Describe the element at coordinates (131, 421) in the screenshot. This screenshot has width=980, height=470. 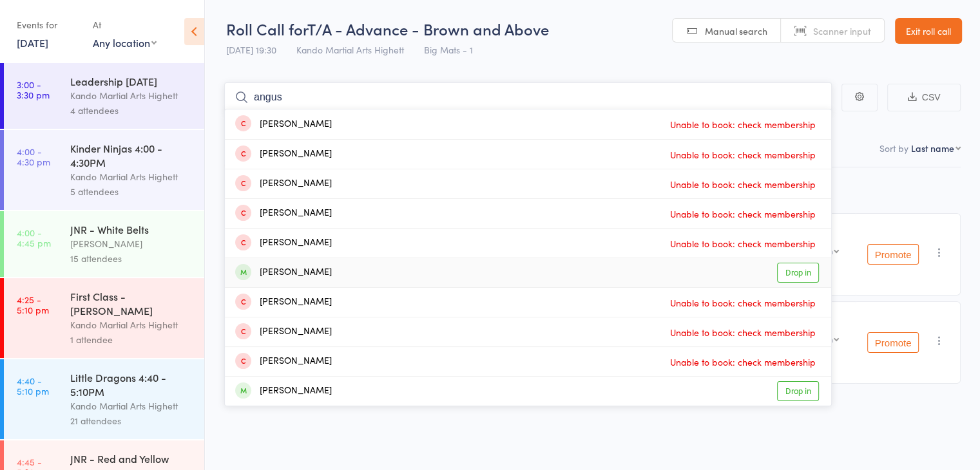
I see `div: 21 attendees` at that location.